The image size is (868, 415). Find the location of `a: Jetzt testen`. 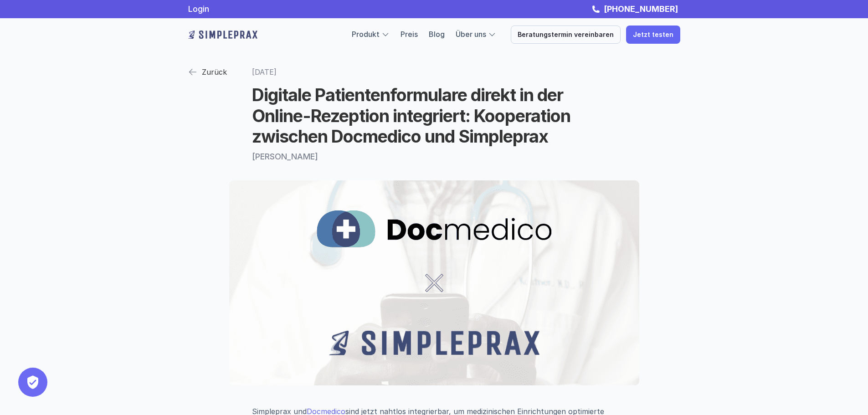

a: Jetzt testen is located at coordinates (653, 35).